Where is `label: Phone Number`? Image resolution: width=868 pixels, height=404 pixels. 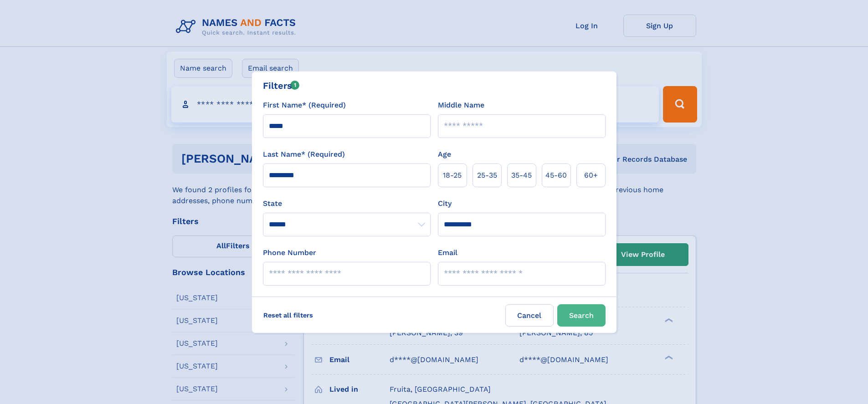 label: Phone Number is located at coordinates (290, 253).